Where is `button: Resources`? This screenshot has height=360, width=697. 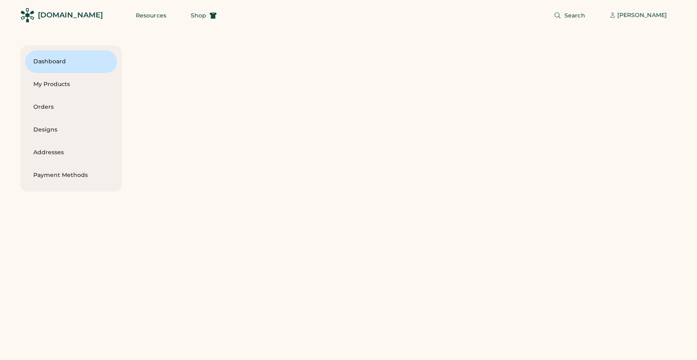
button: Resources is located at coordinates (151, 15).